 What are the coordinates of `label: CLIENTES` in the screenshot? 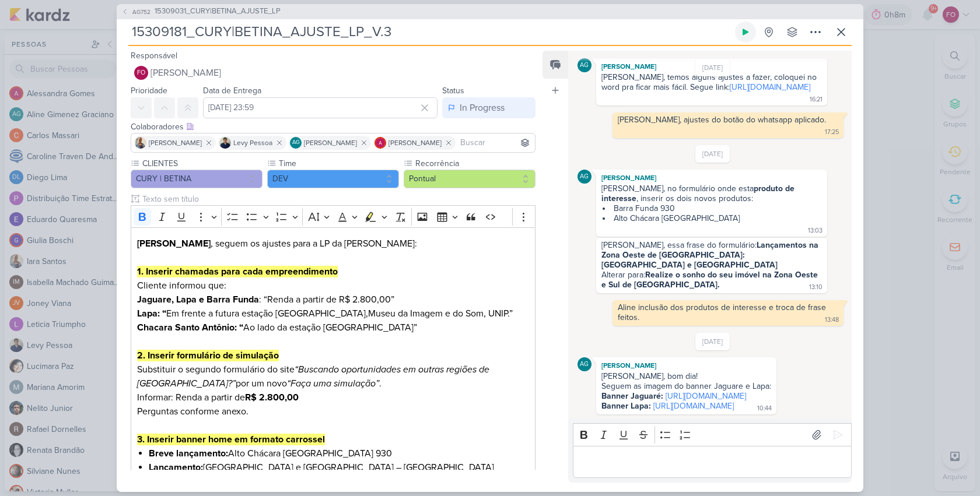 It's located at (202, 163).